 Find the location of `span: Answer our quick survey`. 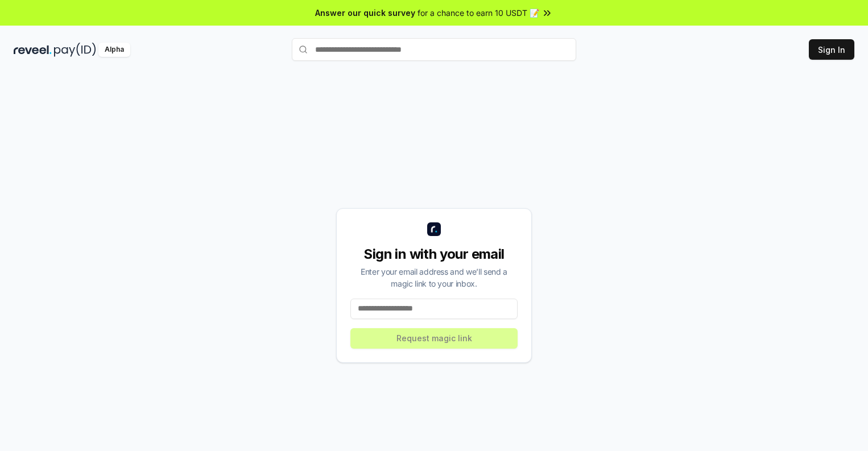

span: Answer our quick survey is located at coordinates (365, 12).